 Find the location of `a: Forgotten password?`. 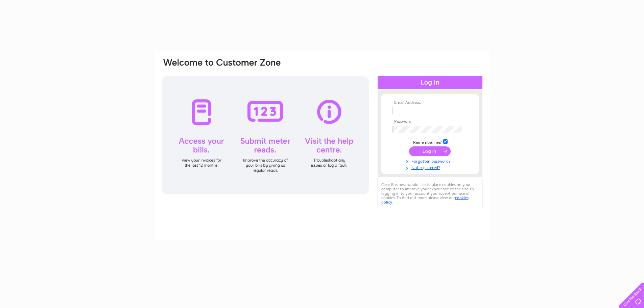

a: Forgotten password? is located at coordinates (431, 161).